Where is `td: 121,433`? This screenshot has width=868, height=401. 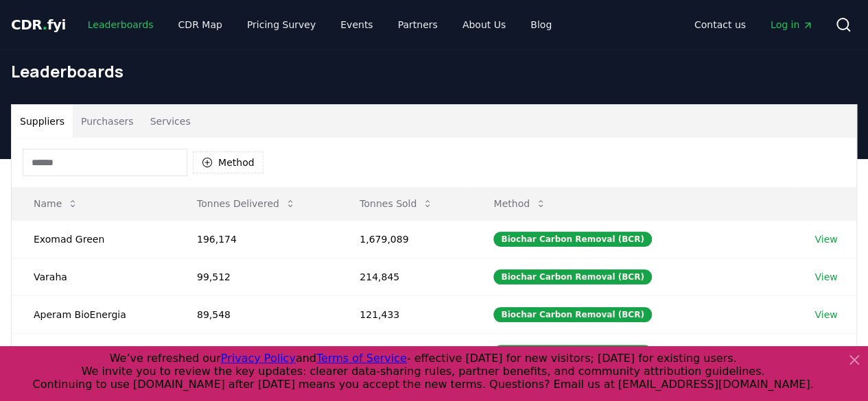
td: 121,433 is located at coordinates (404, 314).